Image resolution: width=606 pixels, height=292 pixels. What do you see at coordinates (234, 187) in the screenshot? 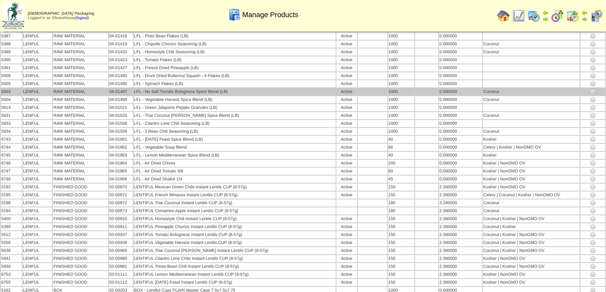
I see `td: LENTIFUL Mexican Green Chile Instant Lentils CUP (8-57g)` at bounding box center [234, 187].